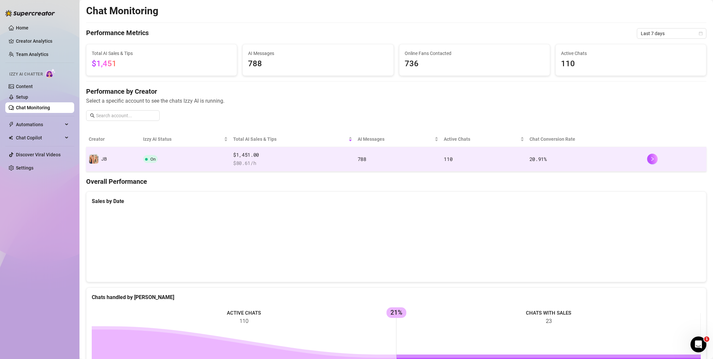 This screenshot has width=713, height=359. I want to click on a: Home, so click(22, 28).